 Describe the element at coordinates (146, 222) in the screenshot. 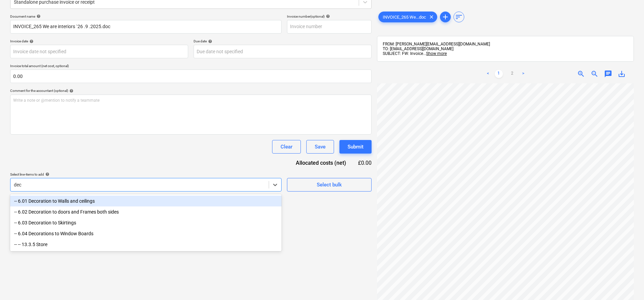

I see `div: -- 6.03 Decoration to Skirtings` at that location.